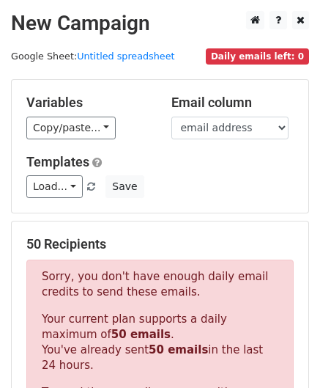 This screenshot has width=320, height=388. What do you see at coordinates (257, 56) in the screenshot?
I see `span: Daily emails left: 0` at bounding box center [257, 56].